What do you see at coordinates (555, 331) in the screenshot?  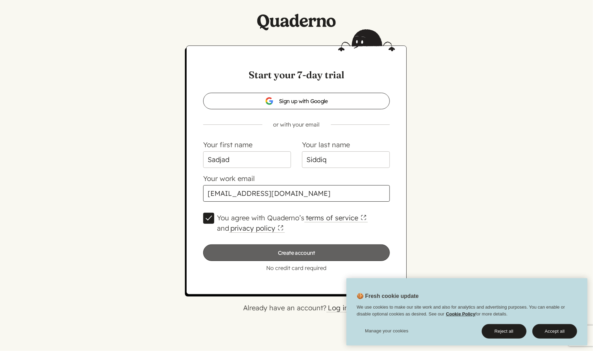 I see `button: Accept all` at bounding box center [555, 331].